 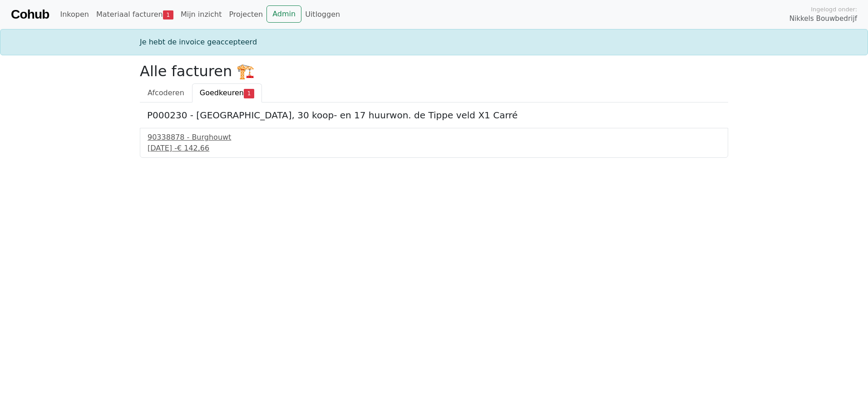 What do you see at coordinates (74, 15) in the screenshot?
I see `a: Inkopen` at bounding box center [74, 15].